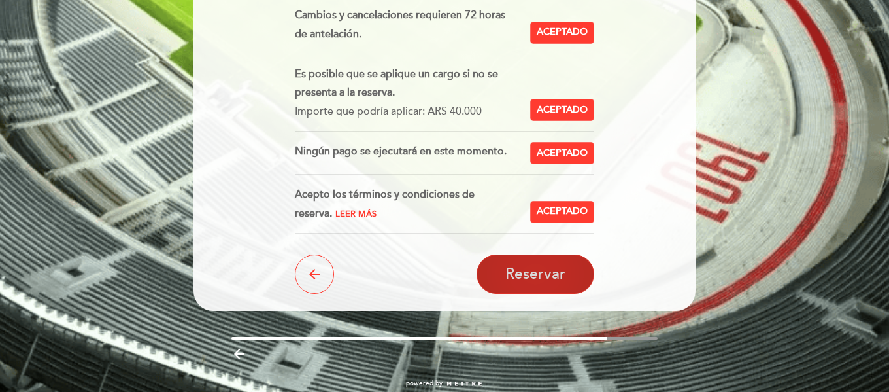  I want to click on div: Ningún pago se ejecutará en este momento., so click(412, 153).